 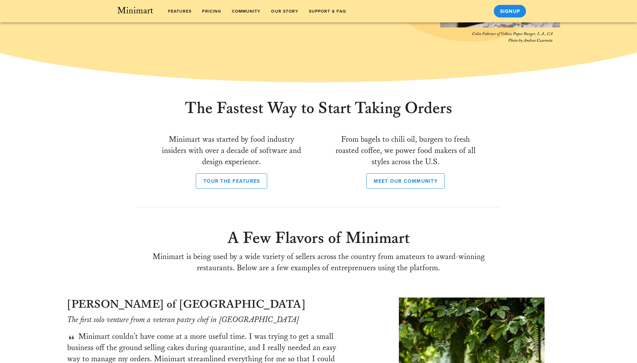 What do you see at coordinates (285, 11) in the screenshot?
I see `a: Our Story` at bounding box center [285, 11].